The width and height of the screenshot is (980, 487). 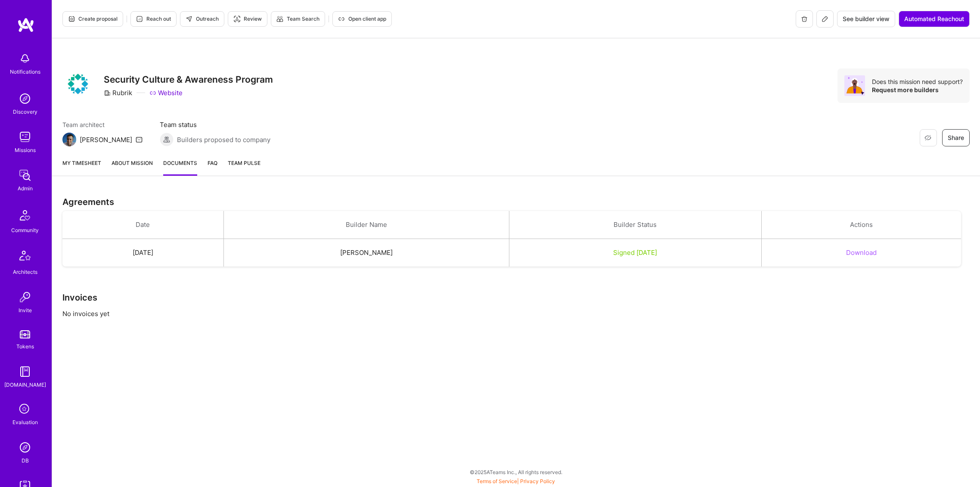 I want to click on span: Outreach, so click(x=202, y=19).